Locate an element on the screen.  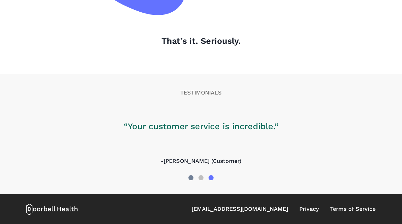
a: Privacy is located at coordinates (309, 208).